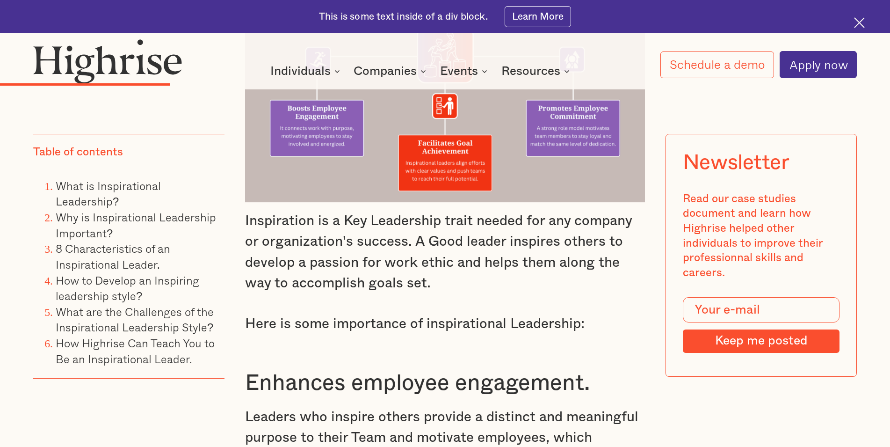 The height and width of the screenshot is (447, 890). I want to click on a: How to Develop an Inspiring leadership style?, so click(127, 287).